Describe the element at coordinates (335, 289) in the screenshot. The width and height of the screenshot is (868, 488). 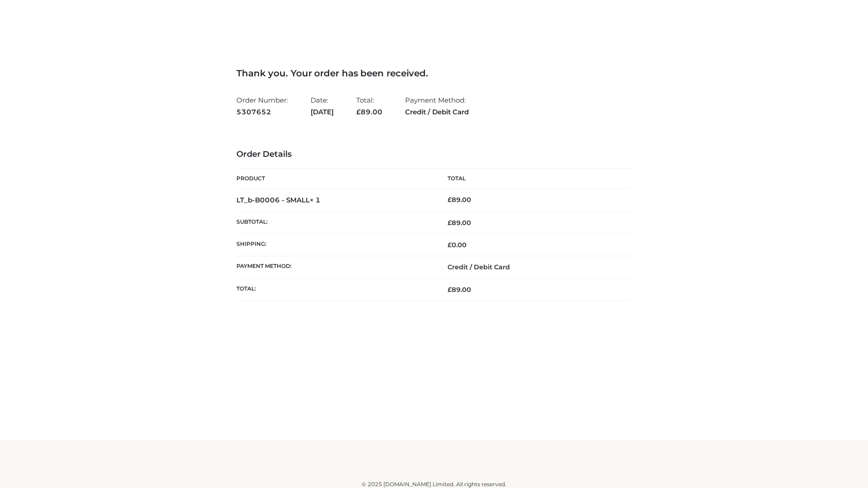
I see `th: Total:` at that location.